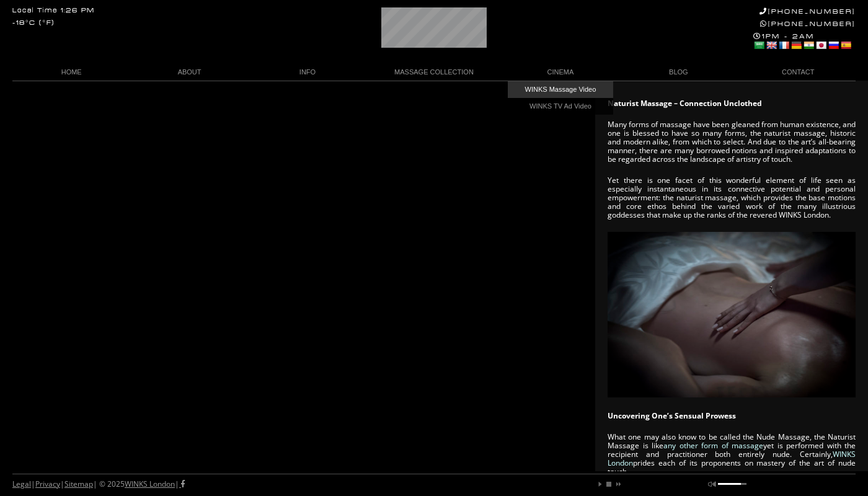 Image resolution: width=868 pixels, height=496 pixels. I want to click on a: play, so click(600, 485).